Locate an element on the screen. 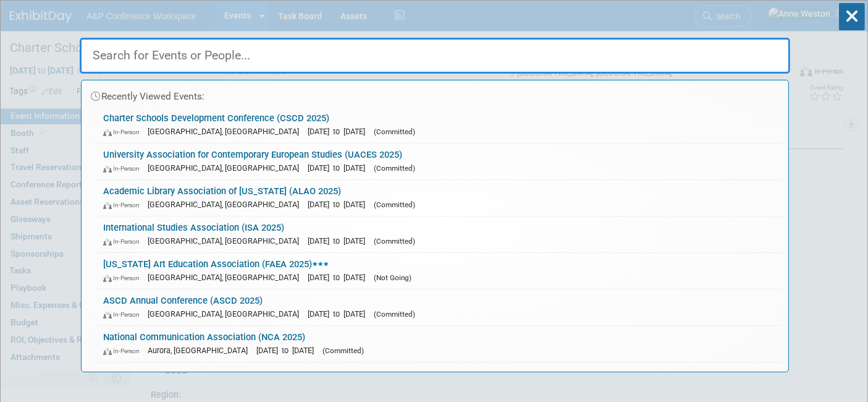  div: Recently Viewed Events: is located at coordinates (435, 93).